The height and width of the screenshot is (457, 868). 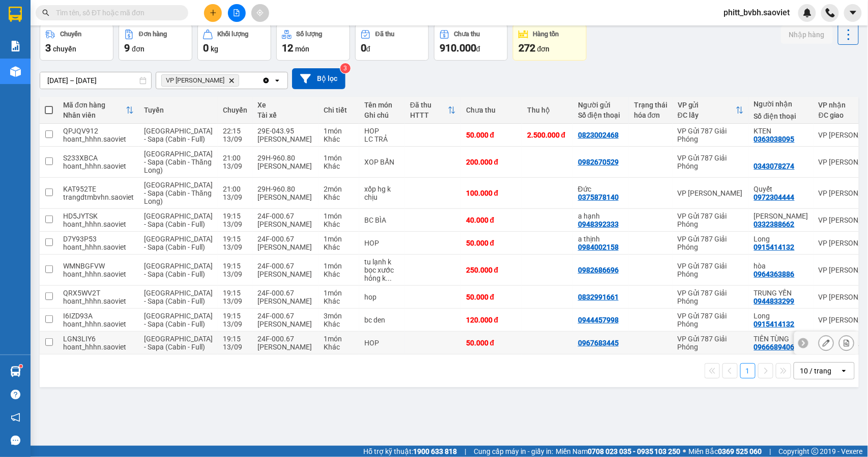 I want to click on svg: open, so click(x=844, y=371).